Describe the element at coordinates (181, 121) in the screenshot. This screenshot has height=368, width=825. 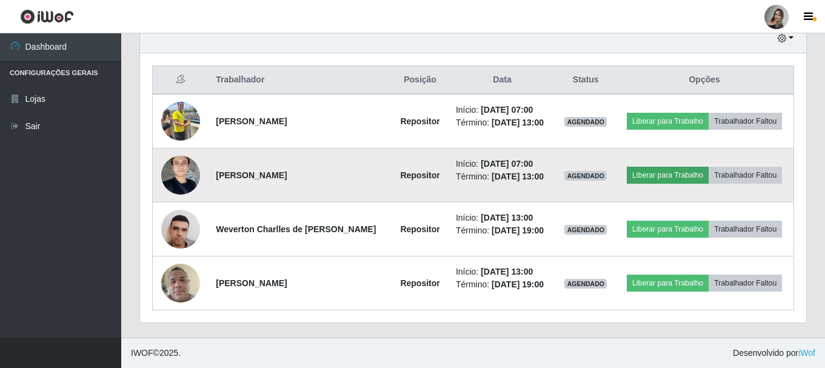
I see `img: 1748380759498.jpeg` at that location.